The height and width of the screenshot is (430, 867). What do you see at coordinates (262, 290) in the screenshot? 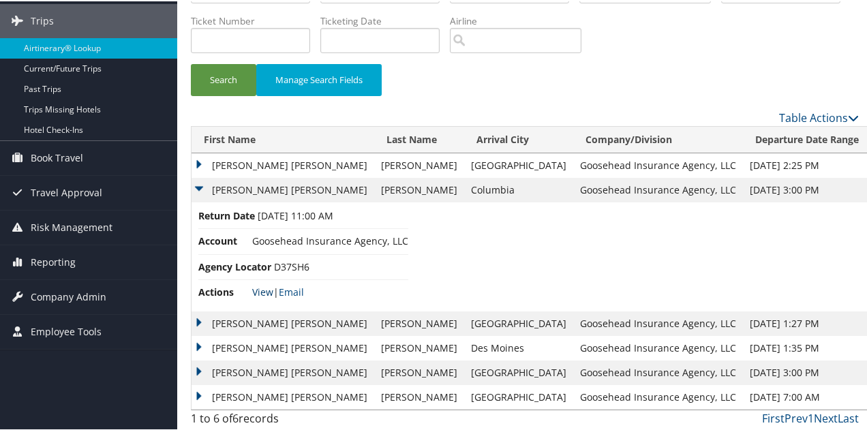
I see `a: View` at bounding box center [262, 290].